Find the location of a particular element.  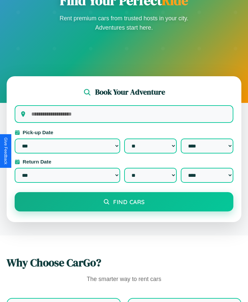

button: Find Cars is located at coordinates (124, 202).